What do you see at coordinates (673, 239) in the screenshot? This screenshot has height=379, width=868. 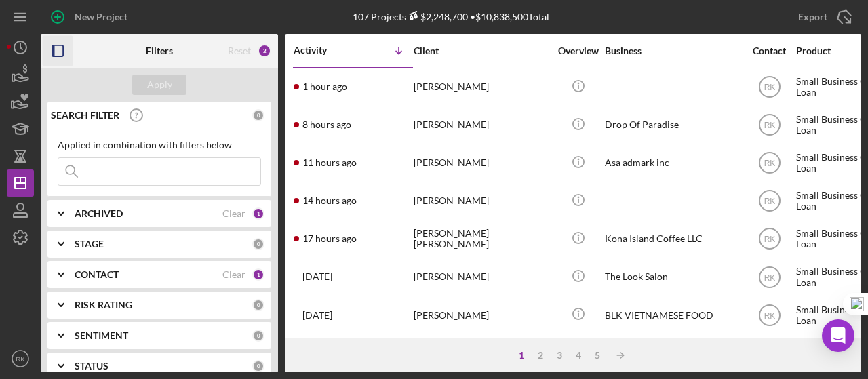 I see `div: Kona Island Coffee LLC` at bounding box center [673, 239].